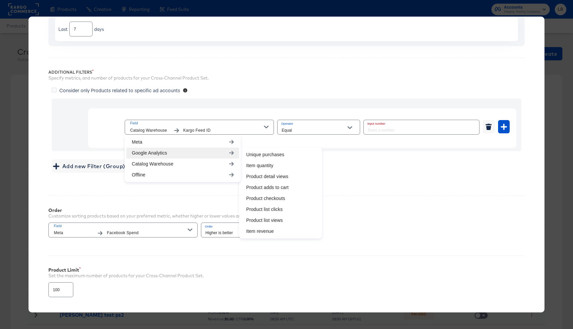 The image size is (573, 329). I want to click on div: Last, so click(63, 29).